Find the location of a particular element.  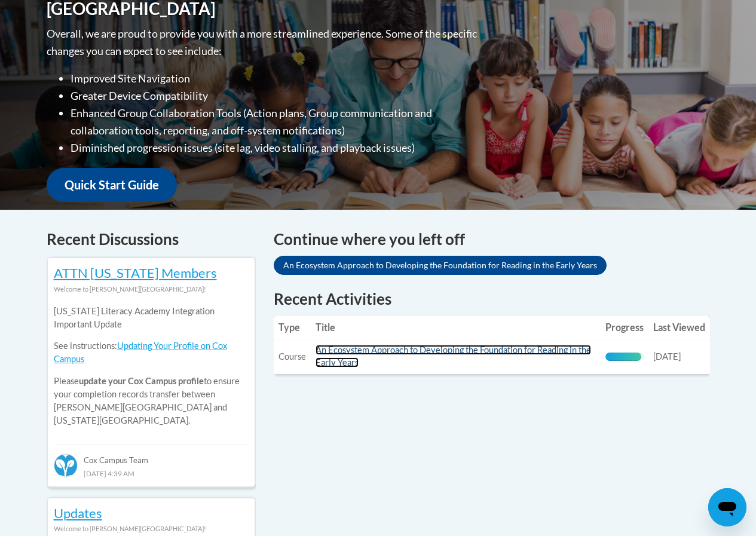

li: Diminished progression issues (site lag, video stalling, and playback issues) is located at coordinates (275, 147).